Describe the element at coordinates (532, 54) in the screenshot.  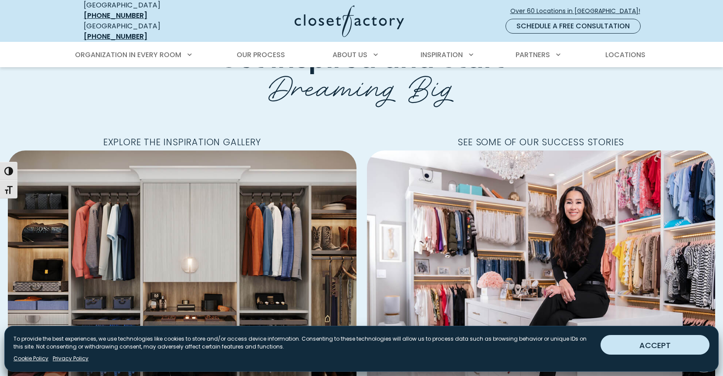
I see `span: Partners` at that location.